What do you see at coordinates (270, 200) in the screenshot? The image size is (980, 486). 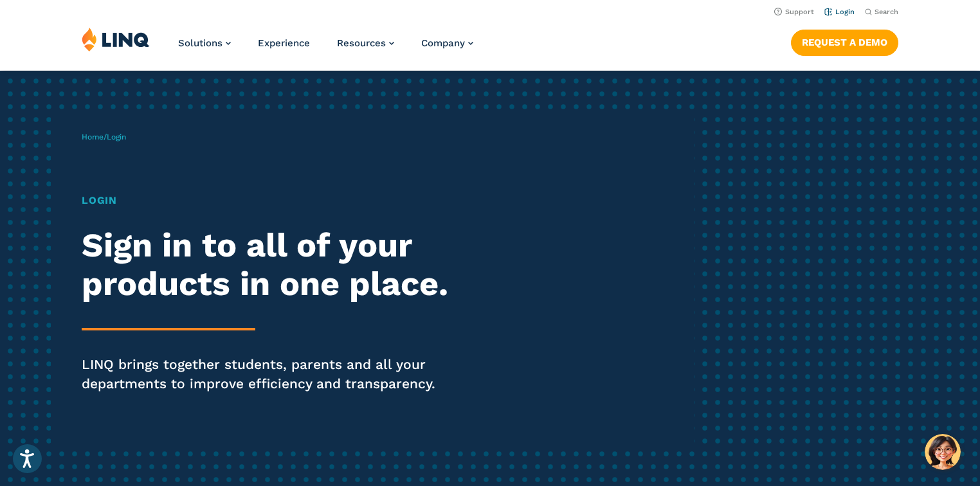 I see `h1: Login` at bounding box center [270, 200].